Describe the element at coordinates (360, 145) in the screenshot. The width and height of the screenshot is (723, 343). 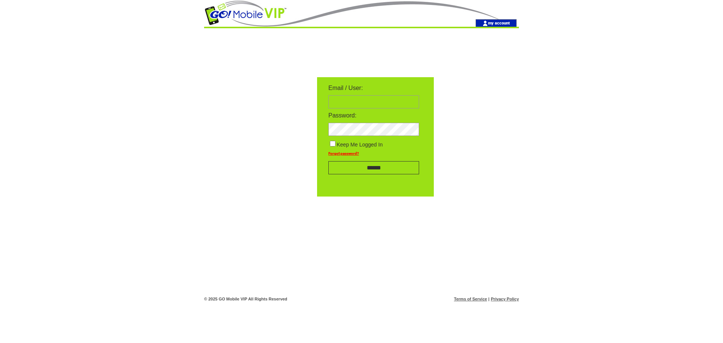
I see `span: Keep Me Logged In` at that location.